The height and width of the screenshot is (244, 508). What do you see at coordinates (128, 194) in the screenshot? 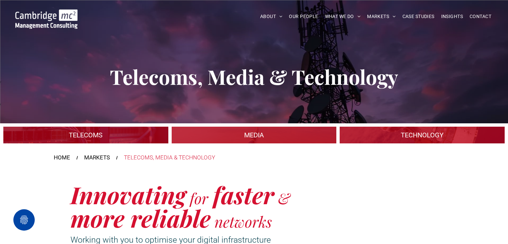
I see `span: Innovating` at bounding box center [128, 194].